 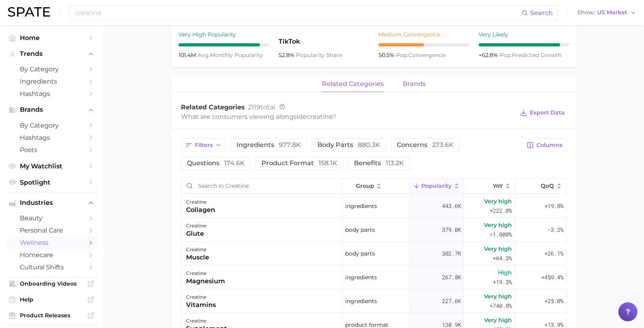 I want to click on div: Very Likely, so click(x=523, y=34).